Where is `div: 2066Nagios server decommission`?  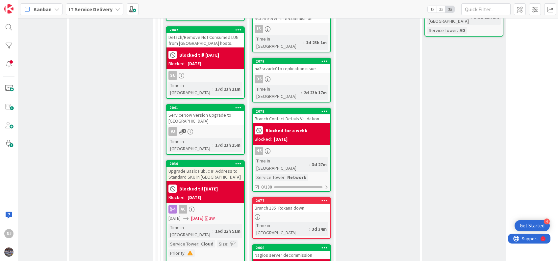 div: 2066Nagios server decommission is located at coordinates (292, 252).